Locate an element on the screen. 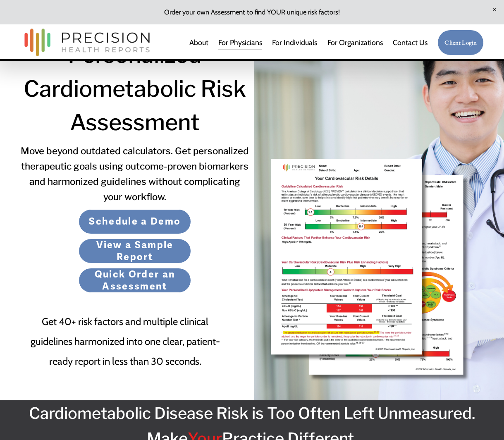 Image resolution: width=504 pixels, height=440 pixels. a: folder dropdown is located at coordinates (356, 42).